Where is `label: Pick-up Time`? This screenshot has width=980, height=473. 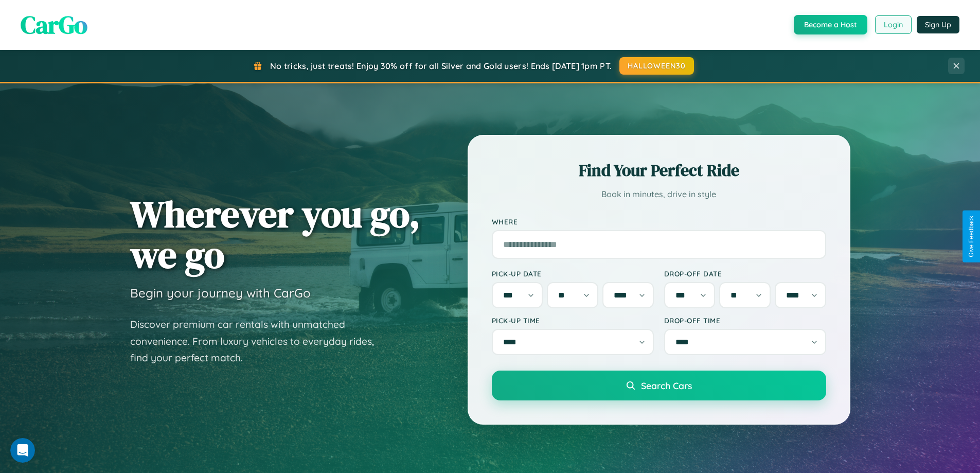 label: Pick-up Time is located at coordinates (572, 321).